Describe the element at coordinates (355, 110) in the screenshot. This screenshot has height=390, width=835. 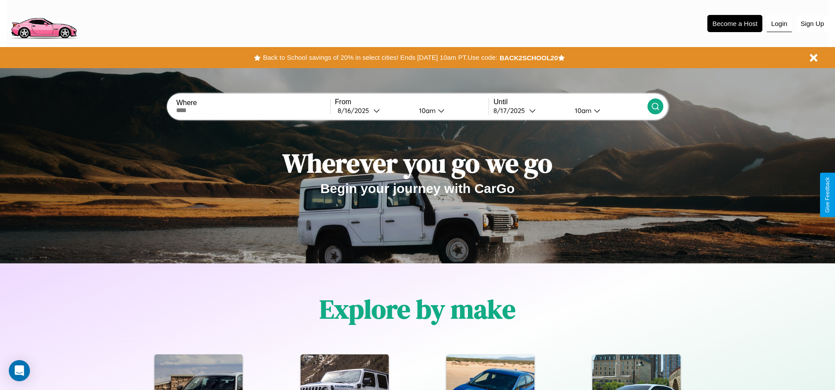
I see `div: 8 / 16 / 2025` at that location.